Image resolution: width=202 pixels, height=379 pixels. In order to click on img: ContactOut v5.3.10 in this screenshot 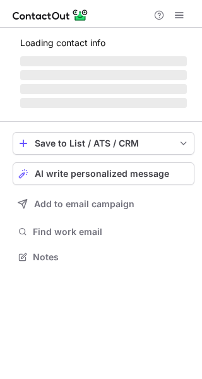, I will do `click(51, 15)`.